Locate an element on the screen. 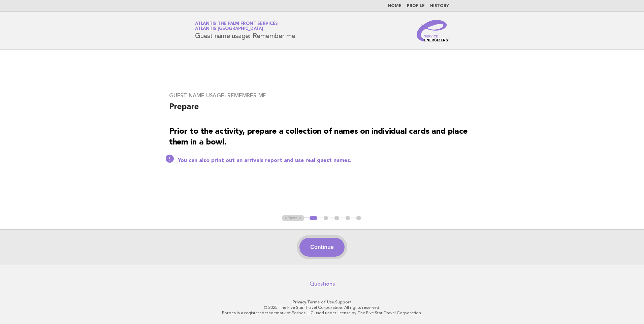 Image resolution: width=644 pixels, height=324 pixels. a: Terms of Use is located at coordinates (320, 302).